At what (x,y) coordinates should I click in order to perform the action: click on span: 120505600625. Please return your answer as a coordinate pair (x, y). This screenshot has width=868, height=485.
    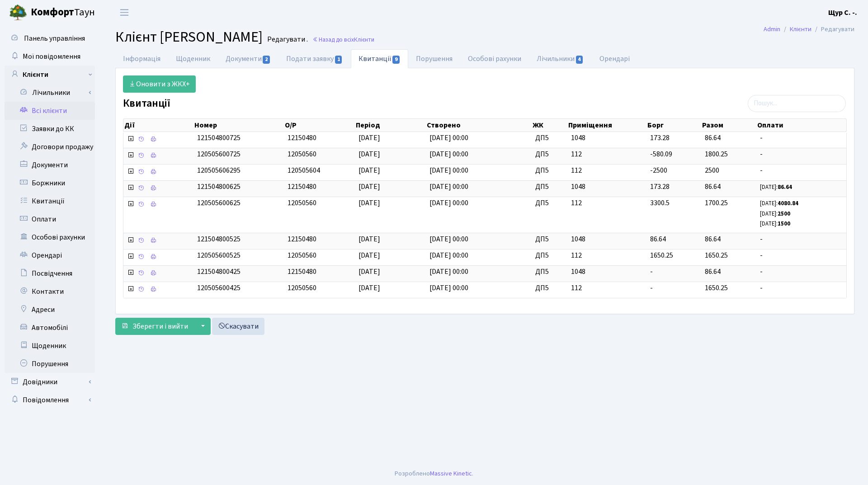
    Looking at the image, I should click on (219, 203).